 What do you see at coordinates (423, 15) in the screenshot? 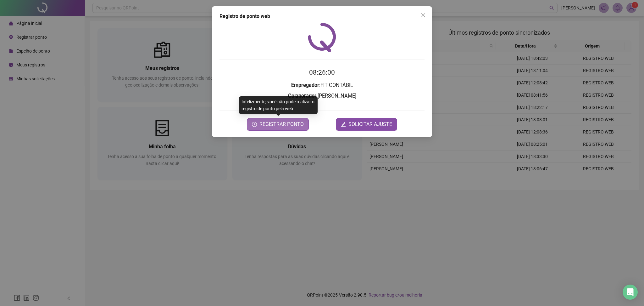
I see `span: close` at bounding box center [423, 15].